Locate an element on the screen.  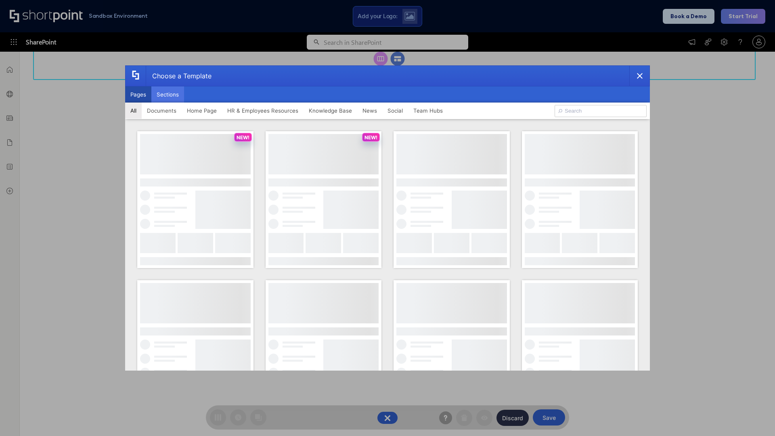
button: Sections is located at coordinates (167, 94).